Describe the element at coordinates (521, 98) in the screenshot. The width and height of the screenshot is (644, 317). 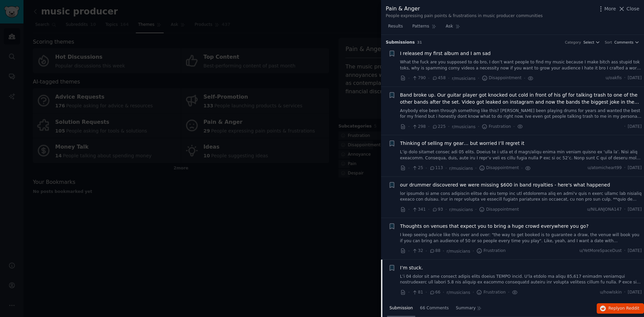
I see `a: Band broke up. Our guitar player got knocked out cold in front of his gf for talking trash to one...` at that location.